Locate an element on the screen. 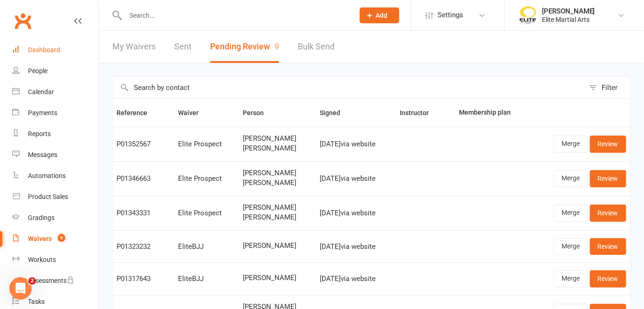 This screenshot has height=309, width=644. span: 2 is located at coordinates (32, 281).